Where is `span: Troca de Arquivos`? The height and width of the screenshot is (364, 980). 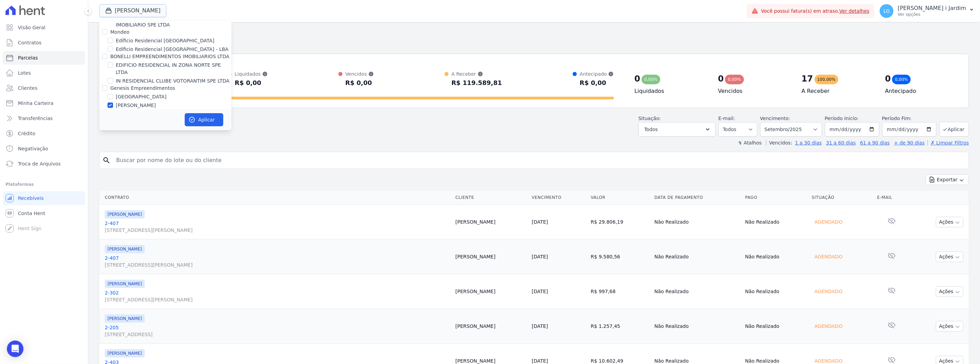
span: Troca de Arquivos is located at coordinates (39, 164).